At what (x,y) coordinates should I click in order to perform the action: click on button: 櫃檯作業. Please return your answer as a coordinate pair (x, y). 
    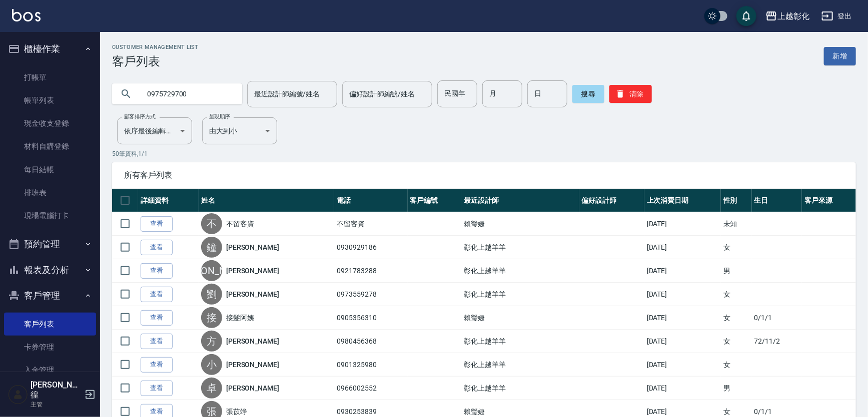
    Looking at the image, I should click on (50, 49).